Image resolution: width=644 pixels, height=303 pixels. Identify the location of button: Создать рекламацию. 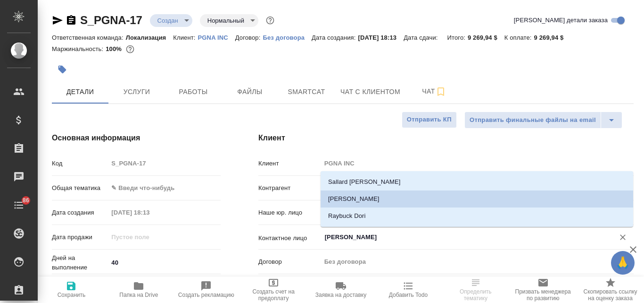
(206, 289).